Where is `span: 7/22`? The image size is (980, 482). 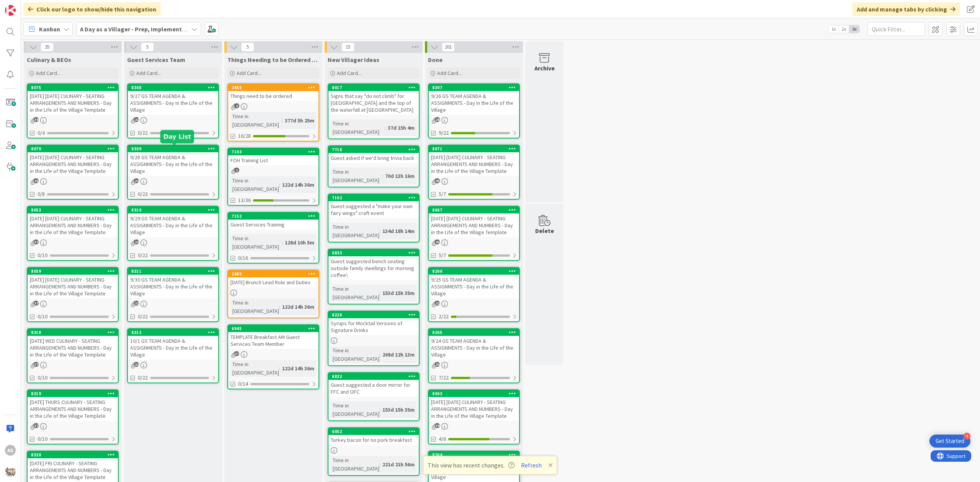 span: 7/22 is located at coordinates (444, 377).